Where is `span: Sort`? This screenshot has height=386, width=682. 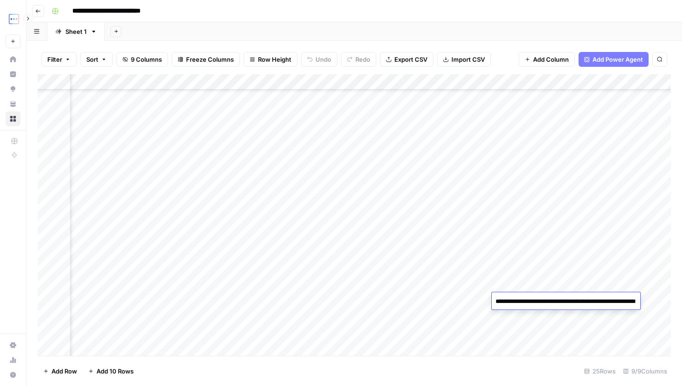
span: Sort is located at coordinates (92, 59).